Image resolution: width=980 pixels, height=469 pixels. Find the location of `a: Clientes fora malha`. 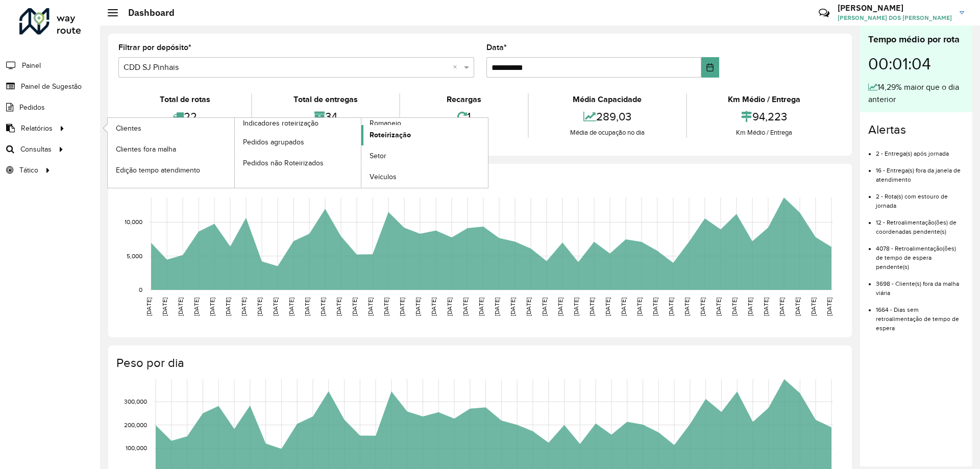

a: Clientes fora malha is located at coordinates (171, 149).